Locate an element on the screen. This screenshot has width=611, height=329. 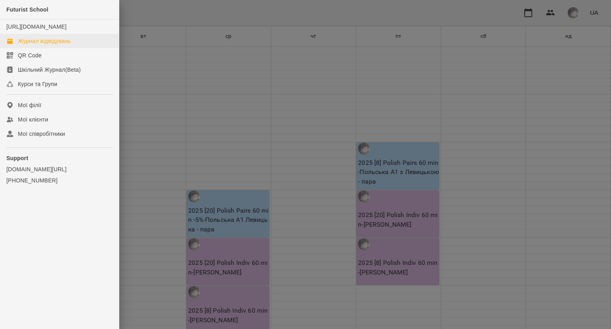
div: Мої співробітники is located at coordinates (41, 134).